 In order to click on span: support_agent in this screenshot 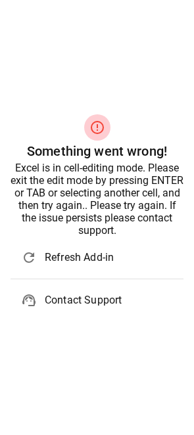, I will do `click(29, 300)`.